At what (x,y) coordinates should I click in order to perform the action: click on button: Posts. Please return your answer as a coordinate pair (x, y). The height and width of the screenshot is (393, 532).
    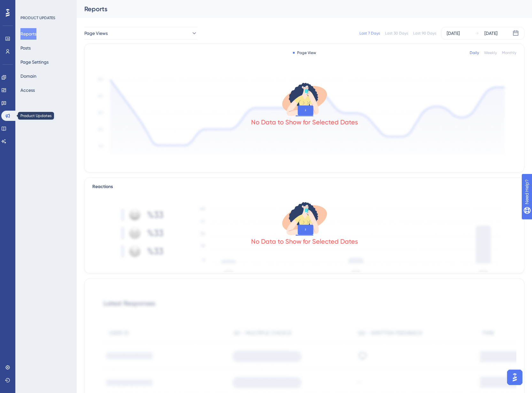
    Looking at the image, I should click on (26, 48).